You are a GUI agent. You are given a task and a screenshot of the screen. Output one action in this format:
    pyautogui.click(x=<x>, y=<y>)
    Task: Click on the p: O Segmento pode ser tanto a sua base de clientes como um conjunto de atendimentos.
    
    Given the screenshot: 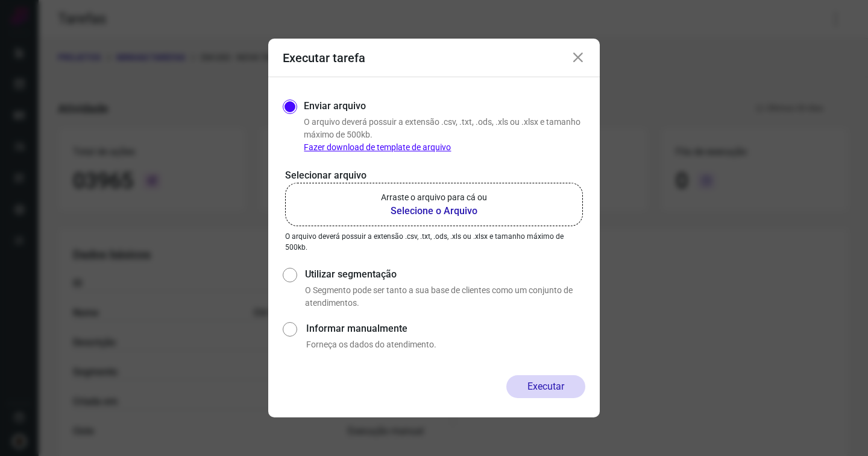 What is the action you would take?
    pyautogui.click(x=445, y=297)
    